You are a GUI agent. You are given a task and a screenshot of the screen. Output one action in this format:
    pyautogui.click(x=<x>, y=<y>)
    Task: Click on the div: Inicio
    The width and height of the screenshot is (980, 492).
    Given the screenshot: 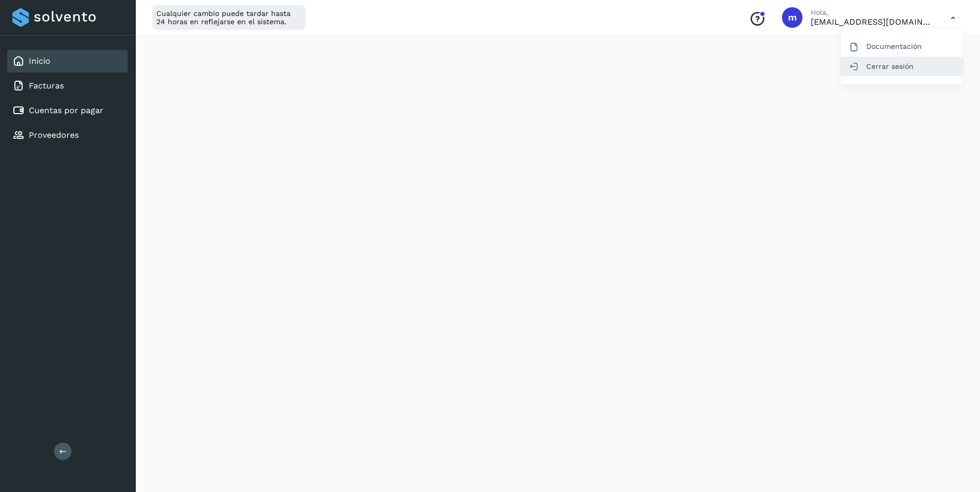 What is the action you would take?
    pyautogui.click(x=68, y=62)
    